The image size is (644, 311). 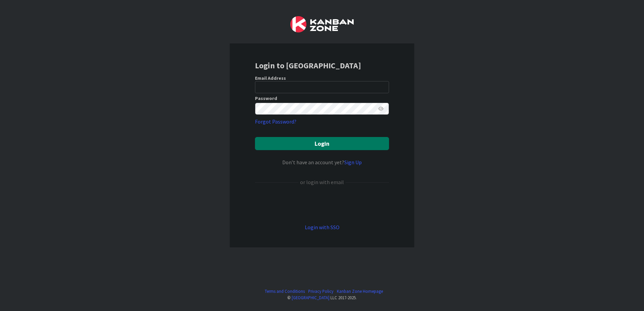 What do you see at coordinates (353, 162) in the screenshot?
I see `a: Sign Up` at bounding box center [353, 162].